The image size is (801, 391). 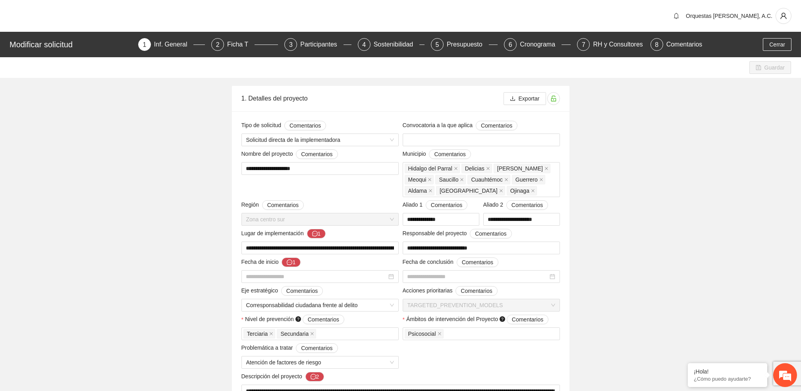 I want to click on button: Aliado 1, so click(x=447, y=205).